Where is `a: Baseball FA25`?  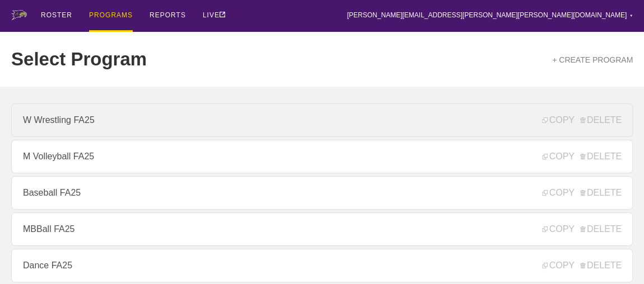
a: Baseball FA25 is located at coordinates (322, 193).